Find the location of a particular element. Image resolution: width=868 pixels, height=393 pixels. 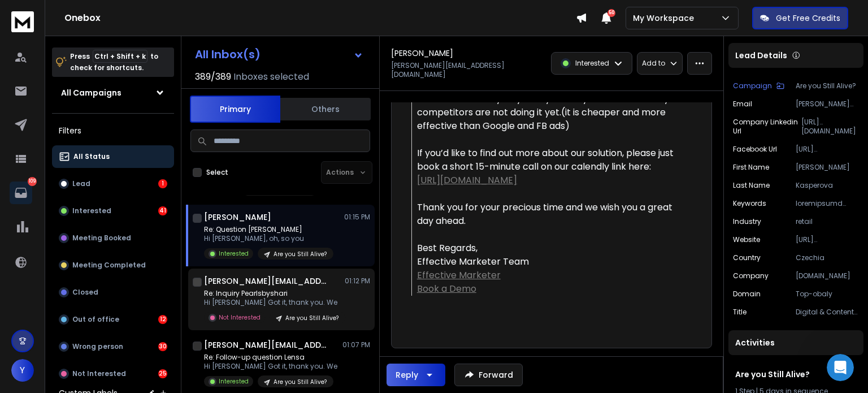

p: Facebook Url is located at coordinates (755, 149).